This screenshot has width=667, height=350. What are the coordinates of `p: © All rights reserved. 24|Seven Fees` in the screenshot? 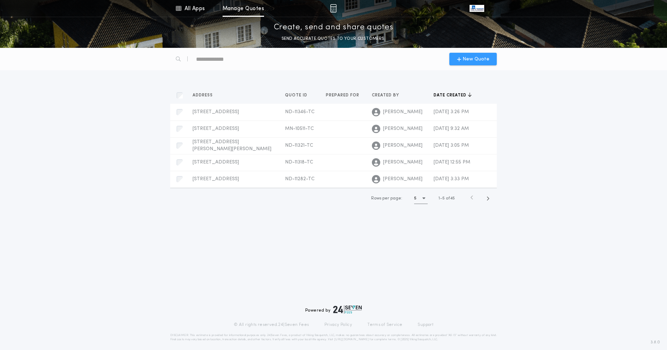 It's located at (272, 325).